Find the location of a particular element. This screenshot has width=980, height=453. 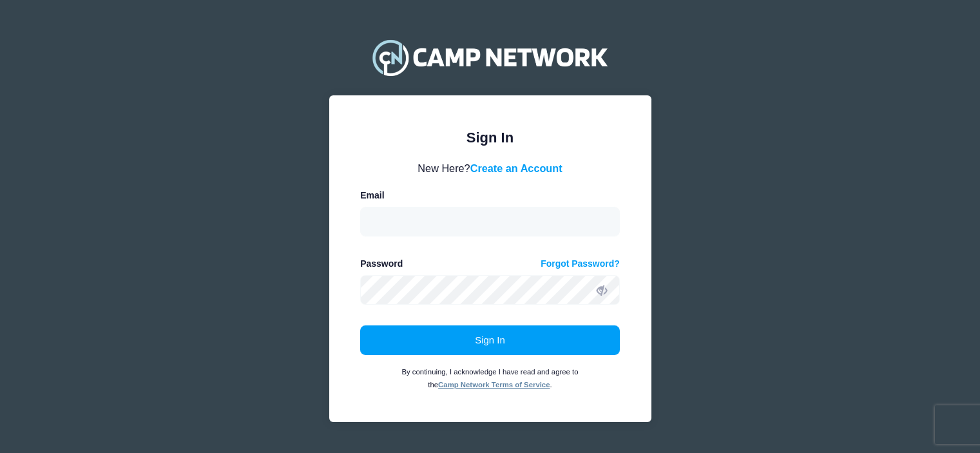

a: Camp Network Terms of Service is located at coordinates (494, 384).